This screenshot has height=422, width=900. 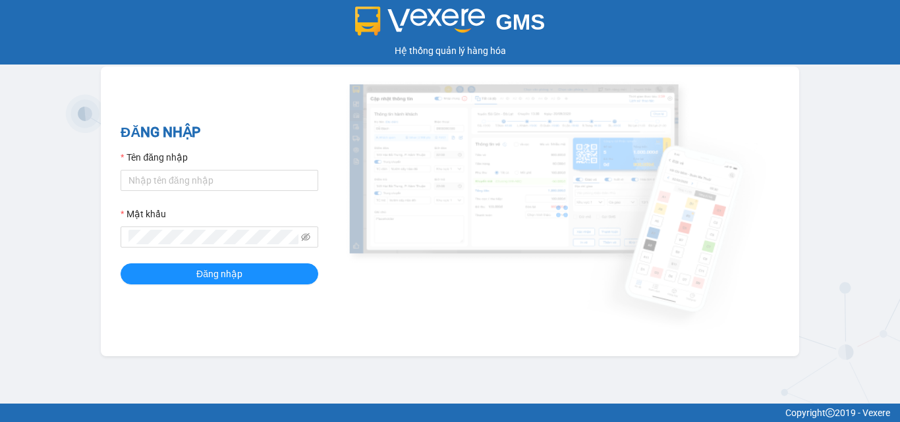 I want to click on span: Đăng nhập, so click(x=219, y=274).